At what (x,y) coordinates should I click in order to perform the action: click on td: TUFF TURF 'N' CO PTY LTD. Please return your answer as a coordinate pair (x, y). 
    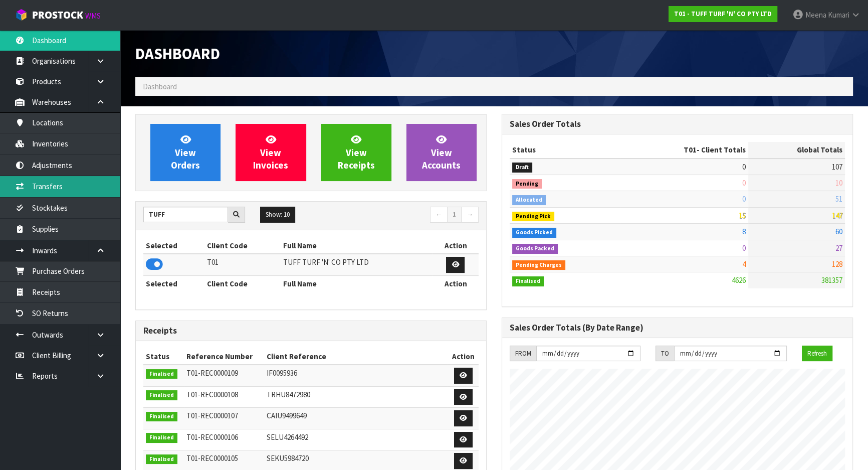
    Looking at the image, I should click on (356, 264).